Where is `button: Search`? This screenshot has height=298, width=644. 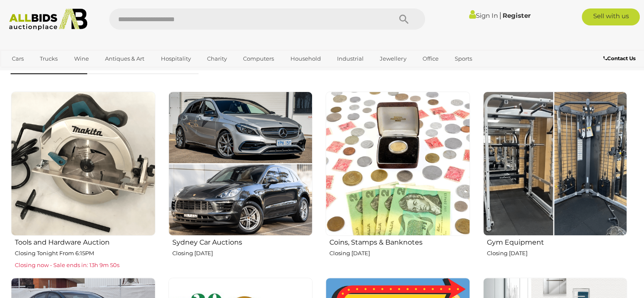
button: Search is located at coordinates (404, 19).